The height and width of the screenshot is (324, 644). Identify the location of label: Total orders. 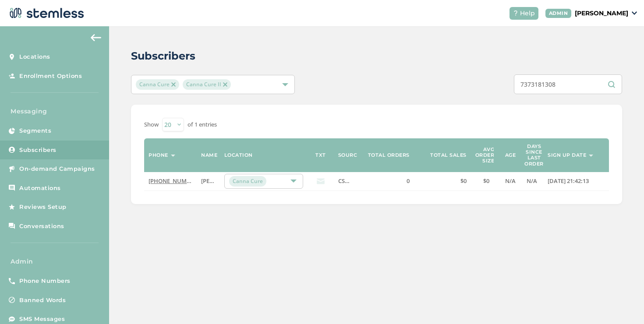
(389, 155).